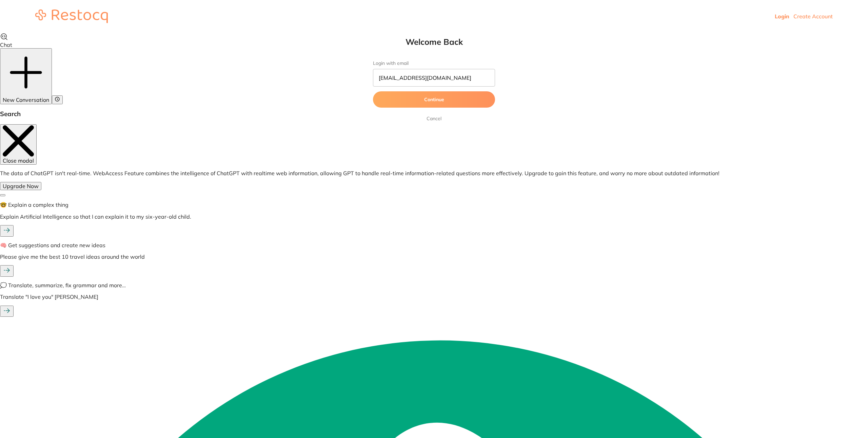 This screenshot has height=438, width=868. Describe the element at coordinates (782, 16) in the screenshot. I see `a: Login` at that location.